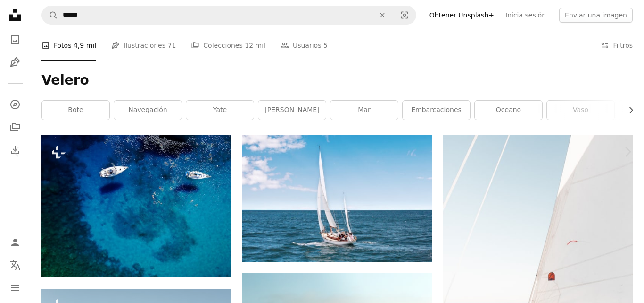  Describe the element at coordinates (628, 110) in the screenshot. I see `button: desplazar lista a la derecha` at that location.